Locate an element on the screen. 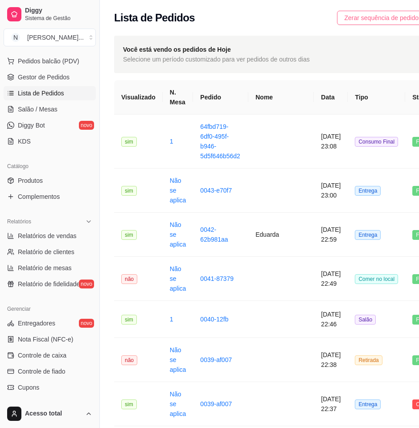 Image resolution: width=419 pixels, height=428 pixels. a: Lista de Pedidos is located at coordinates (50, 93).